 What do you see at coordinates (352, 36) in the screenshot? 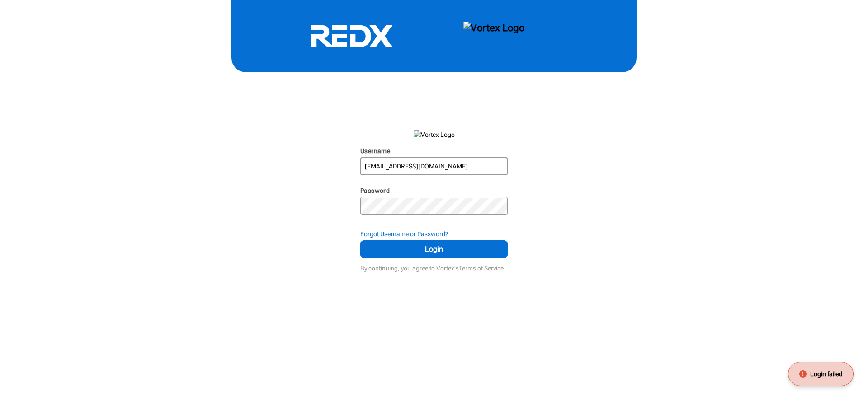
I see `svg: RedX Logo` at bounding box center [352, 36].